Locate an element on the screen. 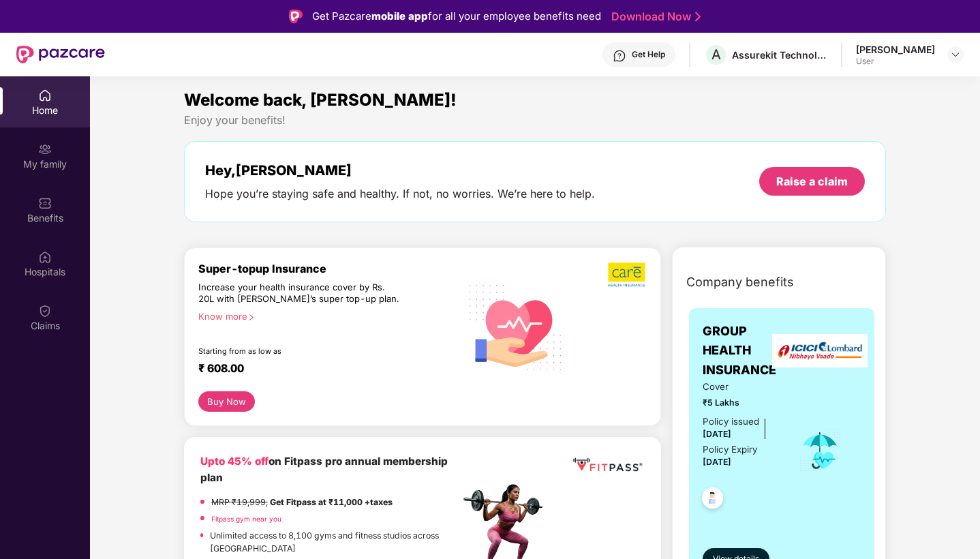 This screenshot has height=559, width=980. img: svg+xml;base64,PHN2ZyBpZD0iQmVuZWZpdHMiIHhtbG5zPSJodHRwOi8vd3d3LnczLm9yZy8yMDAwL3N2ZyIgd2lkdGg9Ij... is located at coordinates (45, 203).